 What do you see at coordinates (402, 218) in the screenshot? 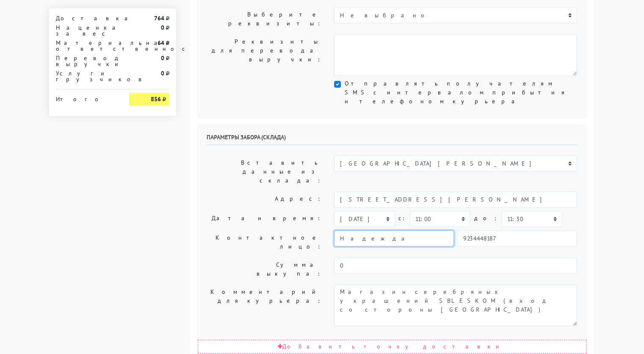
I see `label: c:` at bounding box center [402, 218].